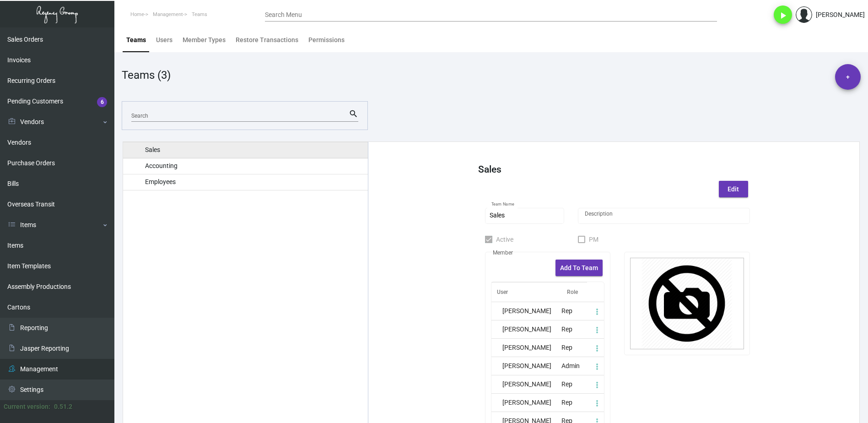 The width and height of the screenshot is (868, 423). I want to click on div: Current version:, so click(27, 406).